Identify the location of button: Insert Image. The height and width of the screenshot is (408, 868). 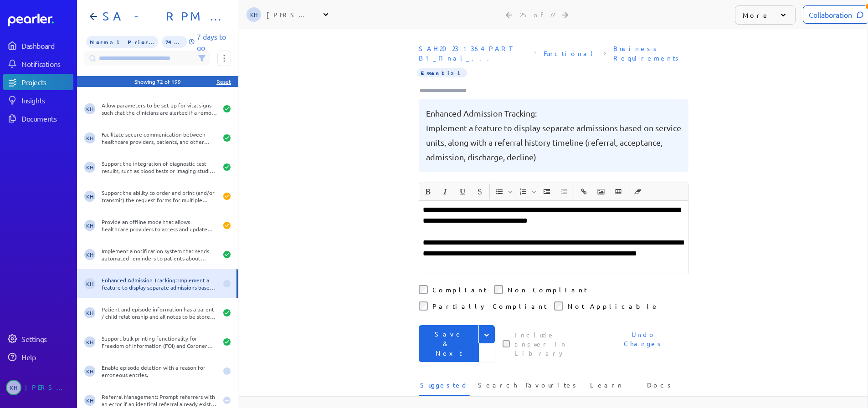
(601, 192).